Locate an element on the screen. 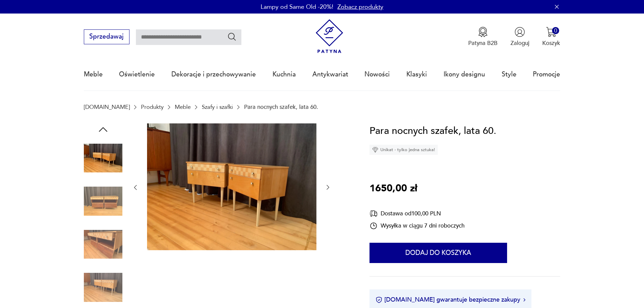 The image size is (644, 308). a: Klasyki is located at coordinates (416, 74).